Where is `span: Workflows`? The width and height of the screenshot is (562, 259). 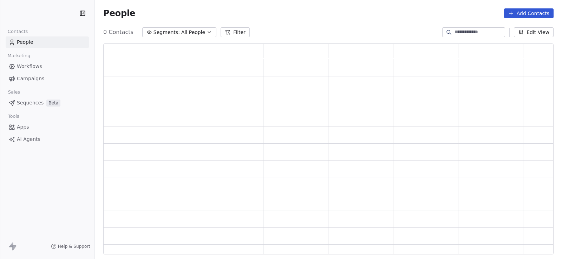
span: Workflows is located at coordinates (29, 66).